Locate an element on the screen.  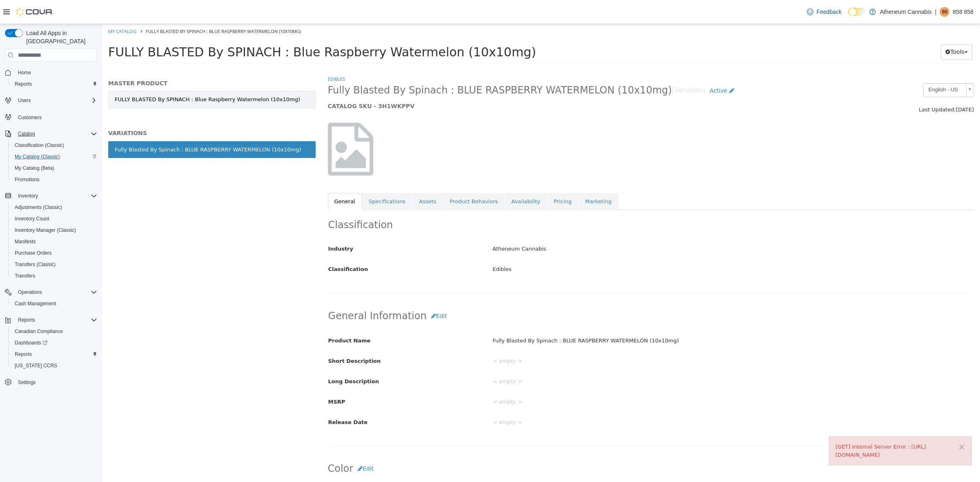
button: Canadian Compliance is located at coordinates (54, 332).